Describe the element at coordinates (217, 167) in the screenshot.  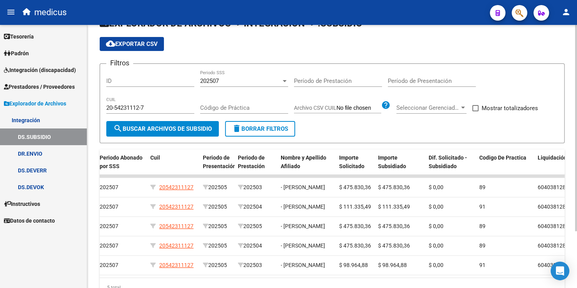
I see `datatable-header-cell: Periodo de Presentación` at that location.